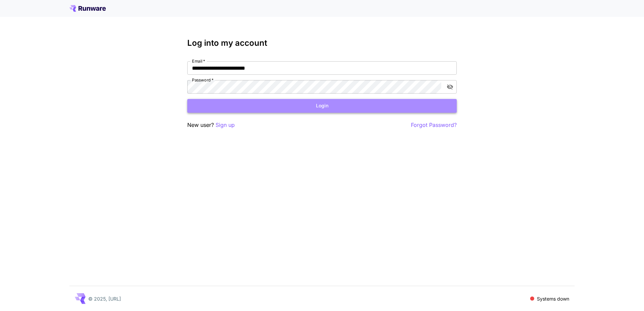 The height and width of the screenshot is (311, 644). What do you see at coordinates (198, 61) in the screenshot?
I see `label: Email` at bounding box center [198, 61].